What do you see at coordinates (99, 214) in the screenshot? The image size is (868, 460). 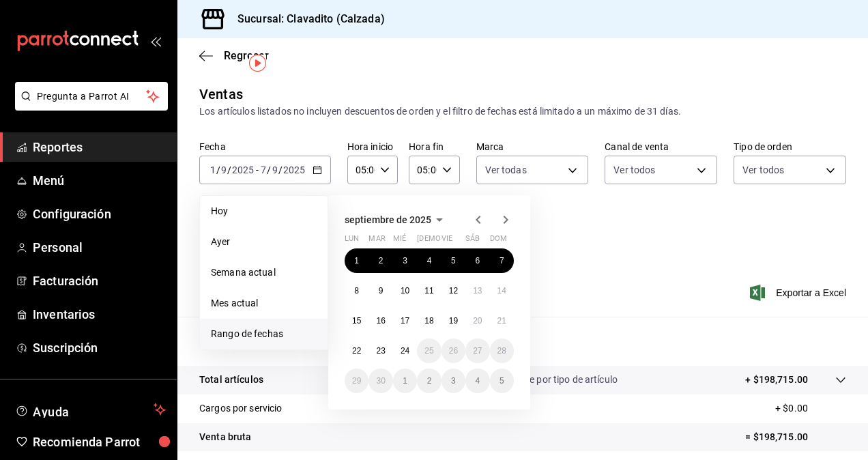 I see `span: Configuración` at bounding box center [99, 214].